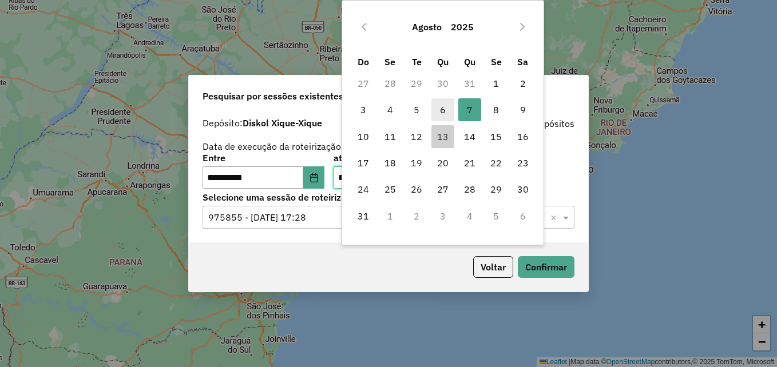 The width and height of the screenshot is (777, 367). I want to click on td: 9, so click(522, 110).